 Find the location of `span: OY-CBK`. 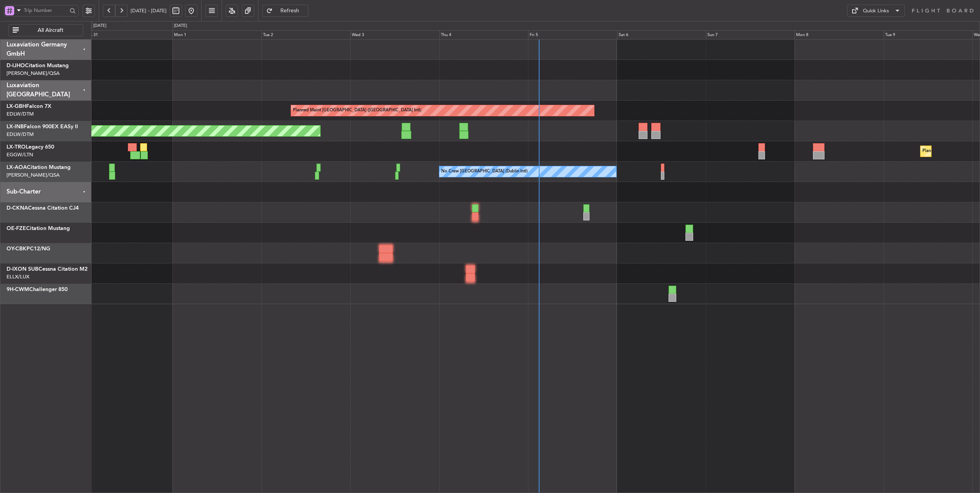

span: OY-CBK is located at coordinates (17, 248).